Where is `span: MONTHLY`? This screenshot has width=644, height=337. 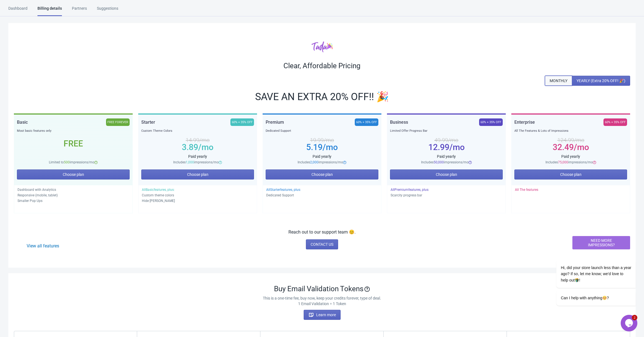 span: MONTHLY is located at coordinates (559, 81).